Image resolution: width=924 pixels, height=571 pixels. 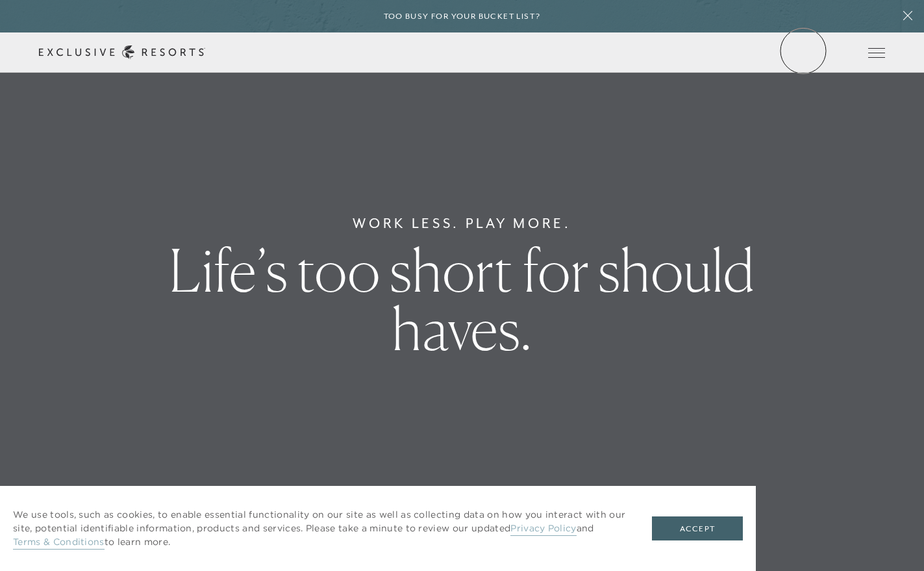 What do you see at coordinates (319, 528) in the screenshot?
I see `p: We use tools, such as cookies, to enable essential functionality on our site as well as collectin...` at bounding box center [319, 528].